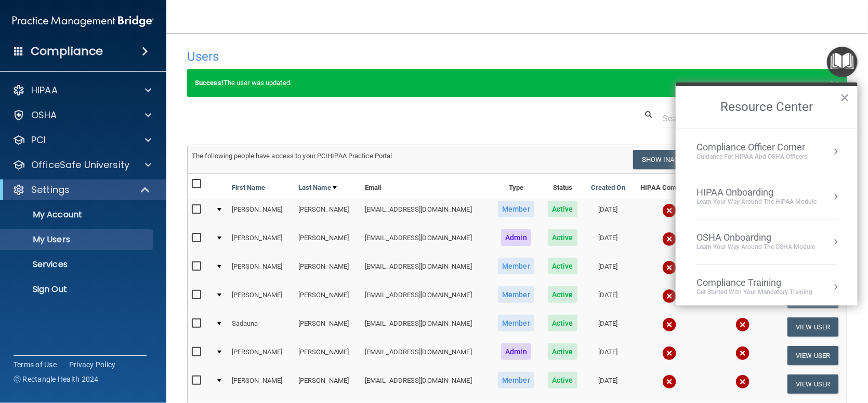 The image size is (868, 403). Describe the element at coordinates (80, 165) in the screenshot. I see `p: OfficeSafe University` at that location.